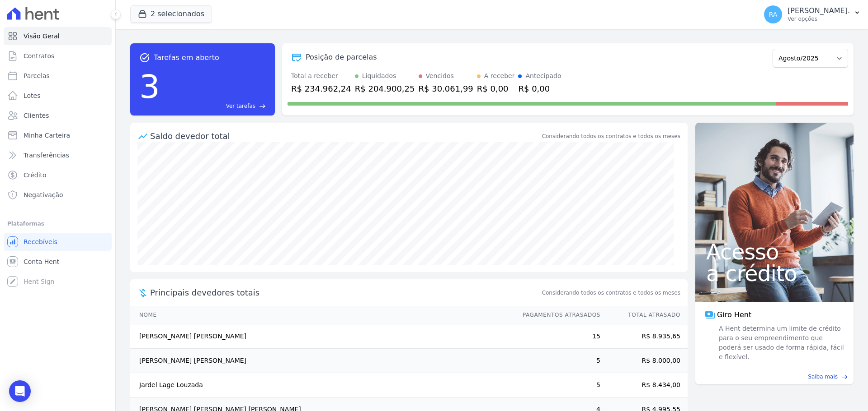 Image resolution: width=868 pixels, height=411 pixels. What do you see at coordinates (40, 242) in the screenshot?
I see `span: Recebíveis` at bounding box center [40, 242].